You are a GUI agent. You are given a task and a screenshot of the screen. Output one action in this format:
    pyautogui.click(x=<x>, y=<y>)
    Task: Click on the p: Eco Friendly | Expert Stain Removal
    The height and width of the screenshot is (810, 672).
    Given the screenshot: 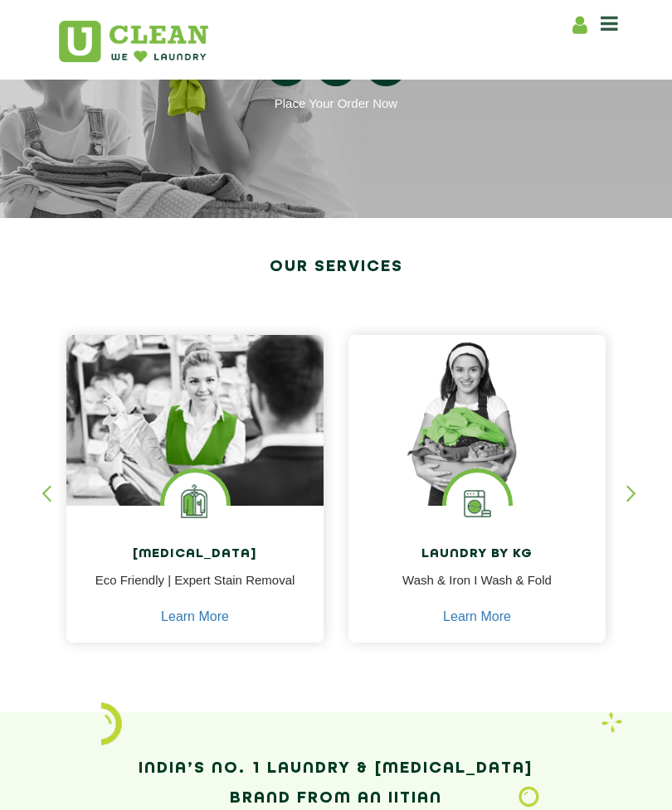 What is the action you would take?
    pyautogui.click(x=195, y=590)
    